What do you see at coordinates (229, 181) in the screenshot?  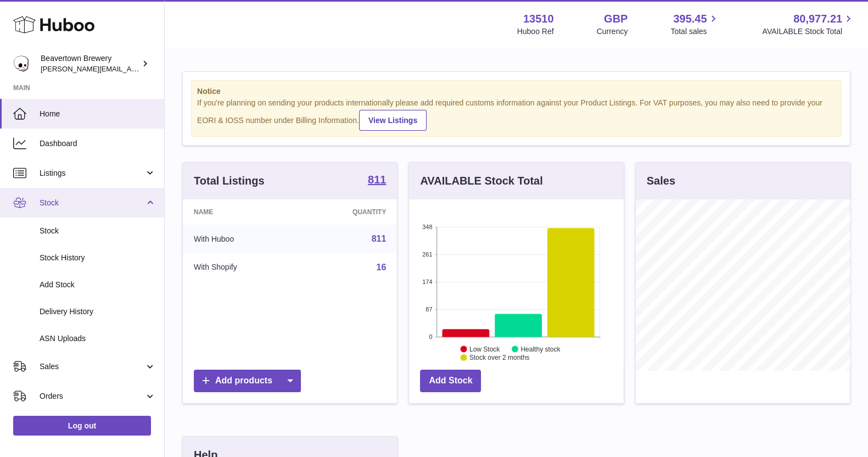 I see `h3: Total Listings` at bounding box center [229, 181].